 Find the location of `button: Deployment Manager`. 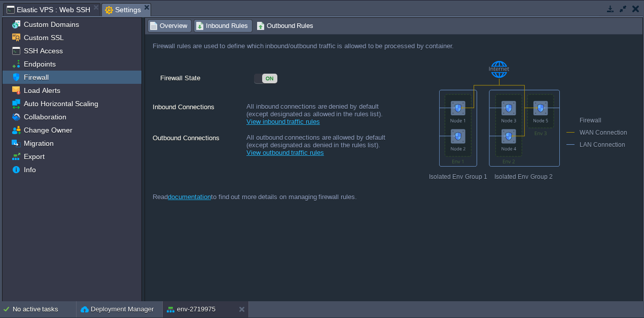

button: Deployment Manager is located at coordinates (117, 309).